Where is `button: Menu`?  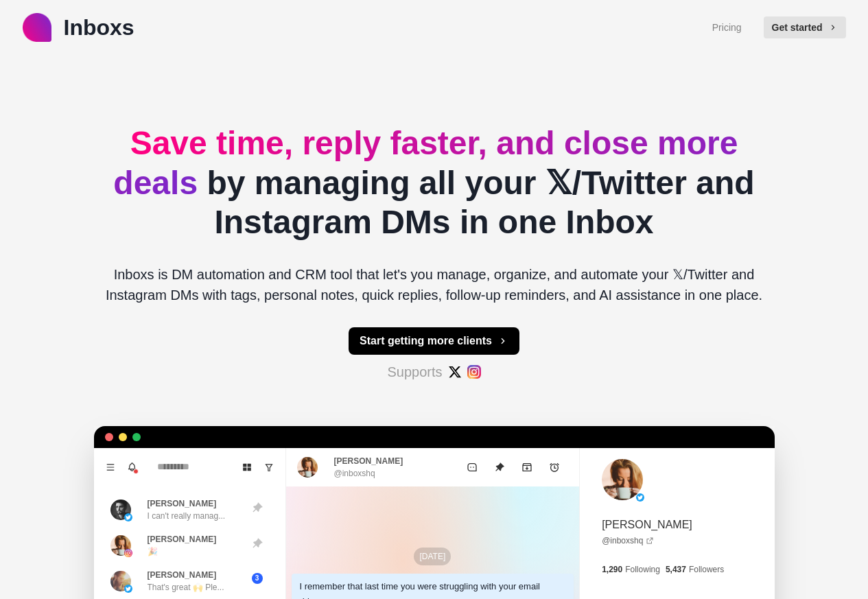
button: Menu is located at coordinates (110, 467).